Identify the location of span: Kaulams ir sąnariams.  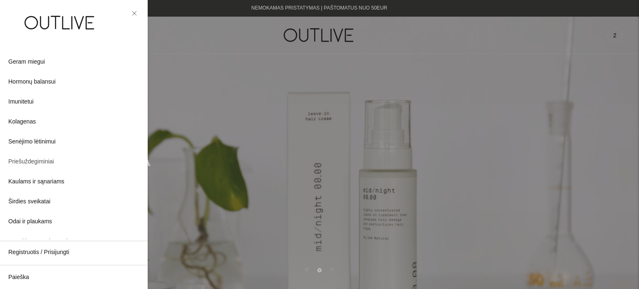
(36, 182).